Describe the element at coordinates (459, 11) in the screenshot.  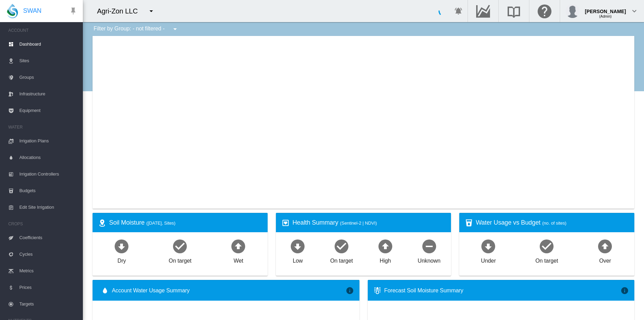
I see `button: icon-bell-ring` at that location.